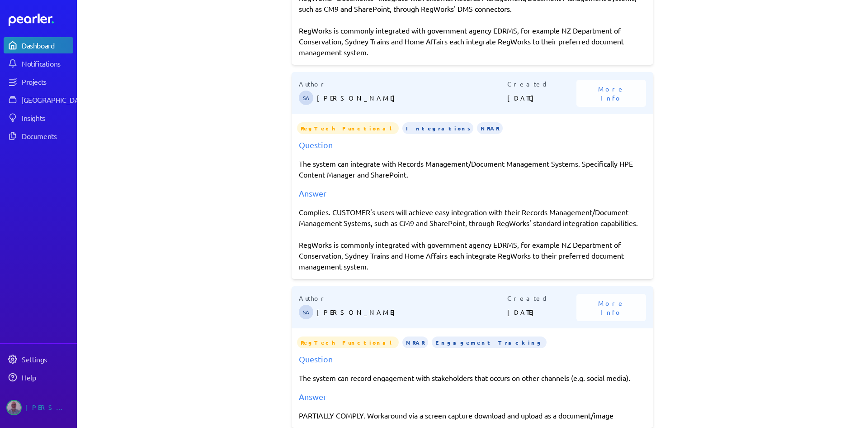 The height and width of the screenshot is (428, 868). Describe the element at coordinates (38, 81) in the screenshot. I see `a: Projects` at that location.